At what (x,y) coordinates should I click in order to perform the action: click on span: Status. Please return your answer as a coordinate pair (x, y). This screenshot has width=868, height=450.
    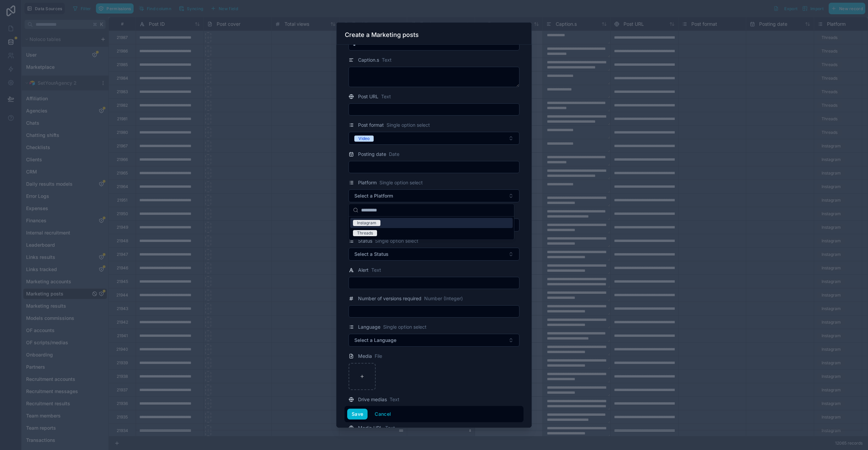
    Looking at the image, I should click on (365, 241).